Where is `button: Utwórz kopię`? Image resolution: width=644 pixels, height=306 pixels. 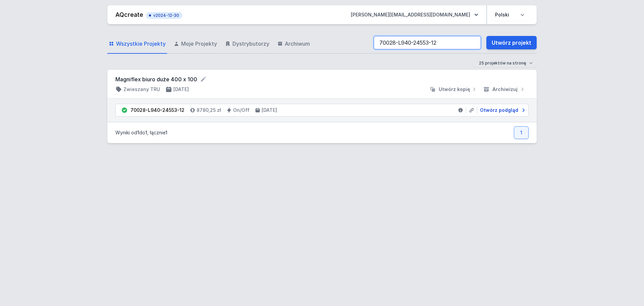
button: Utwórz kopię is located at coordinates (453, 89).